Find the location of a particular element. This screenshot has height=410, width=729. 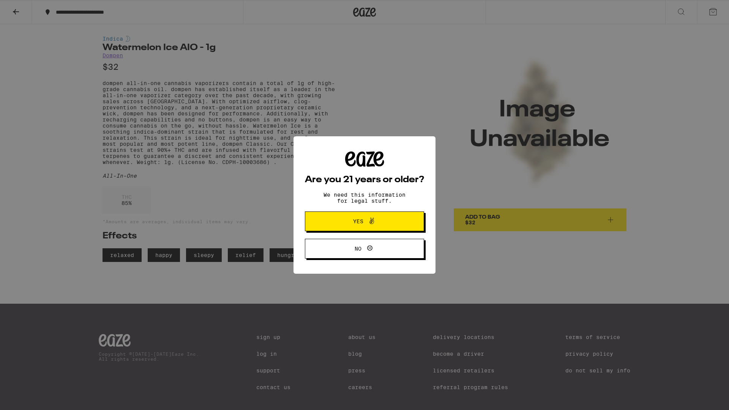

span: No is located at coordinates (358, 249).